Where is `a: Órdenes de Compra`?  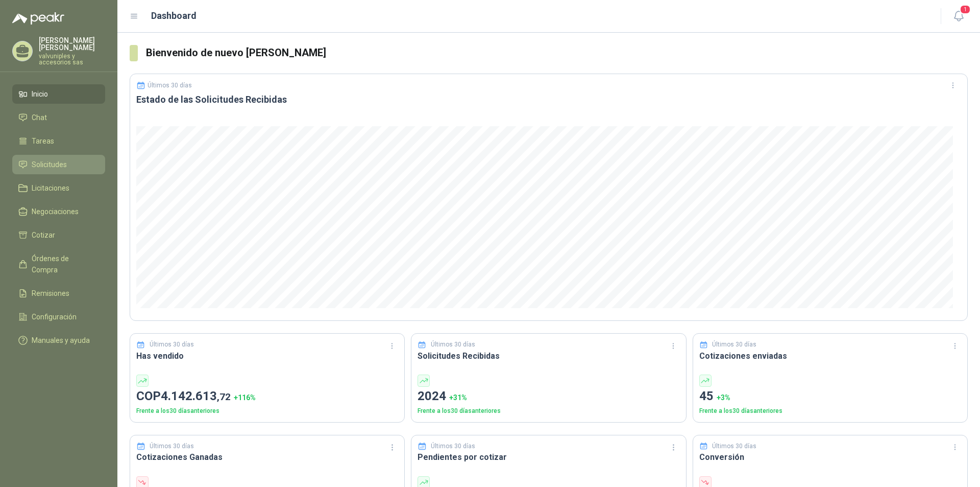 a: Órdenes de Compra is located at coordinates (59, 264).